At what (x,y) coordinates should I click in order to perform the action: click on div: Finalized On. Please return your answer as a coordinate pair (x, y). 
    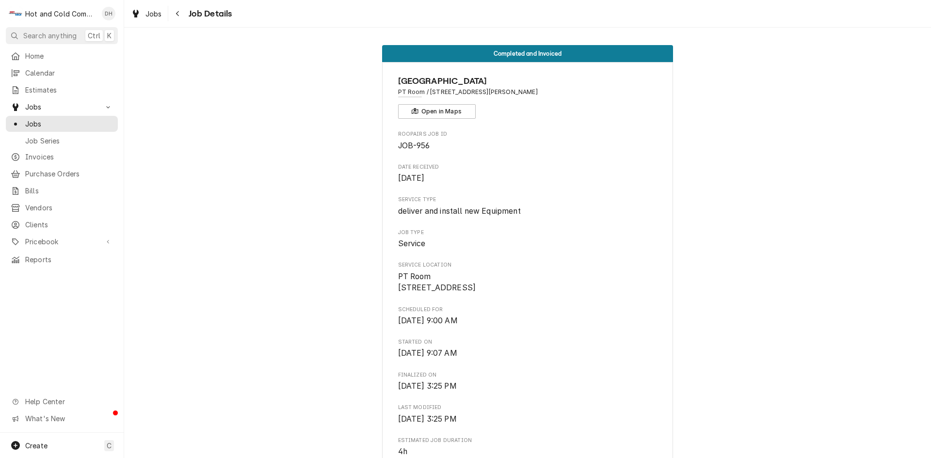
    Looking at the image, I should click on (528, 382).